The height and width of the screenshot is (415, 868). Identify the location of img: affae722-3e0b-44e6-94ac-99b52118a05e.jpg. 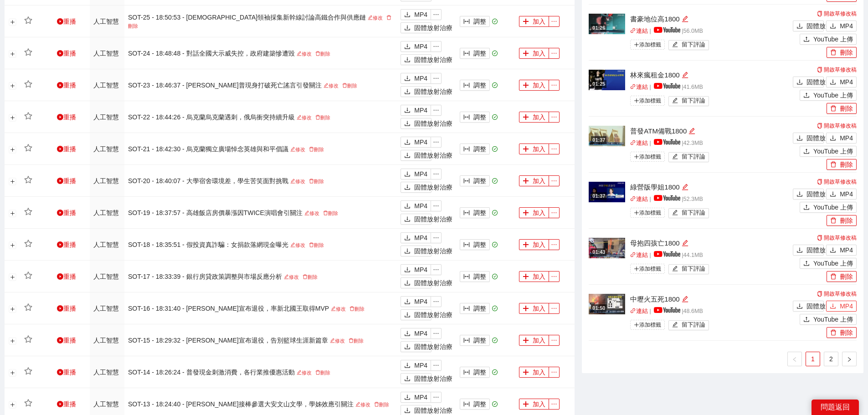
(607, 24).